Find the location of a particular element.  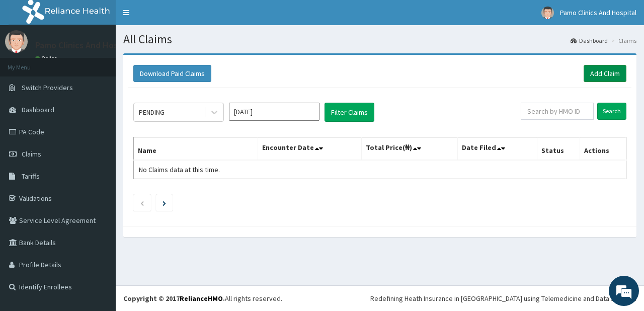

span: Tariffs is located at coordinates (31, 176).